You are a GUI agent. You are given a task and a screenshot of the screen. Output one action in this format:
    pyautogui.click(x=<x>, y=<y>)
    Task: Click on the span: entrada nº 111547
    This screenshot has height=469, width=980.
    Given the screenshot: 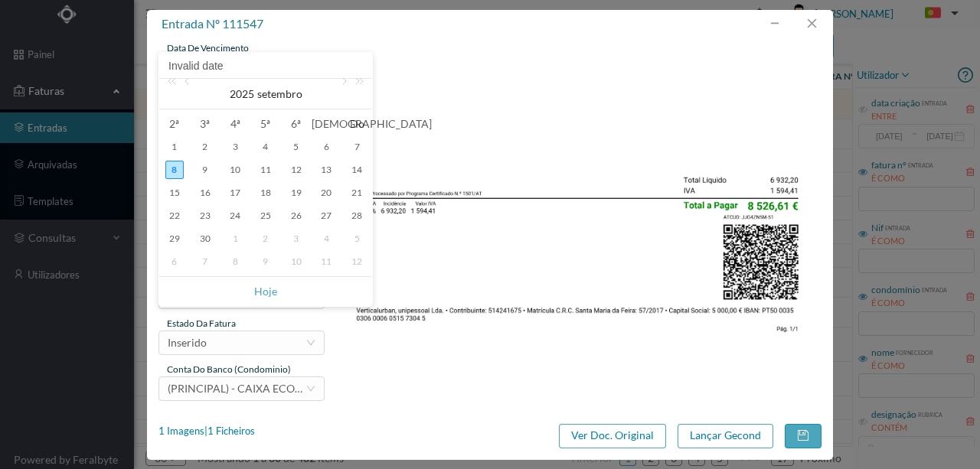 What is the action you would take?
    pyautogui.click(x=212, y=23)
    